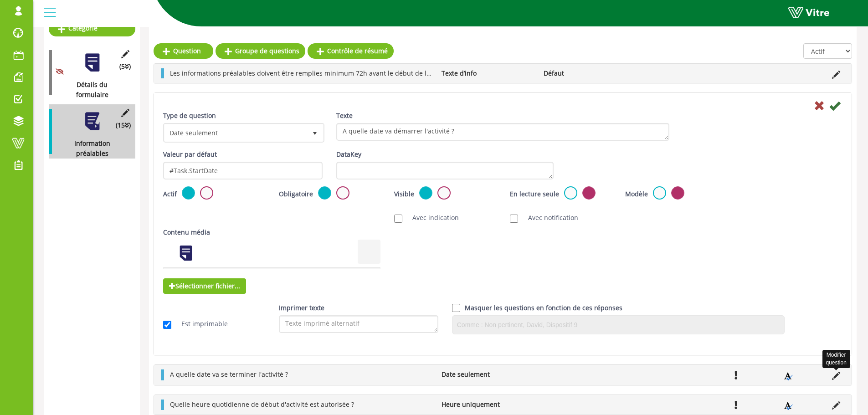 The width and height of the screenshot is (868, 415). Describe the element at coordinates (636, 194) in the screenshot. I see `label: Modèle` at that location.